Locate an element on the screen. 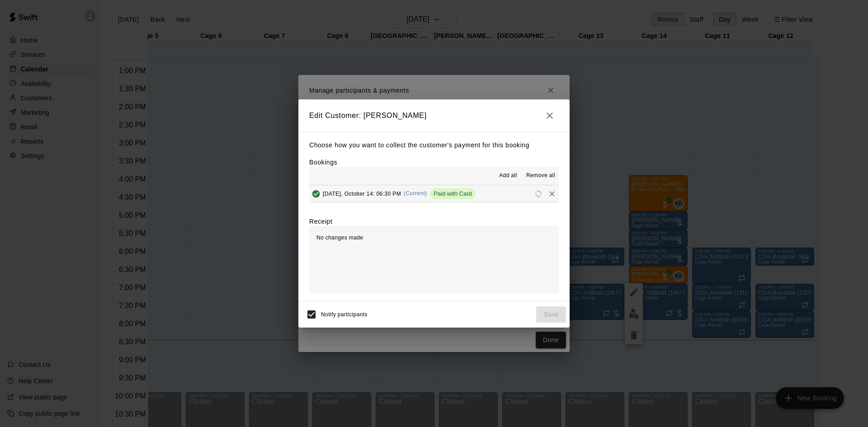 Image resolution: width=868 pixels, height=427 pixels. span: Paid with Card is located at coordinates (452, 194).